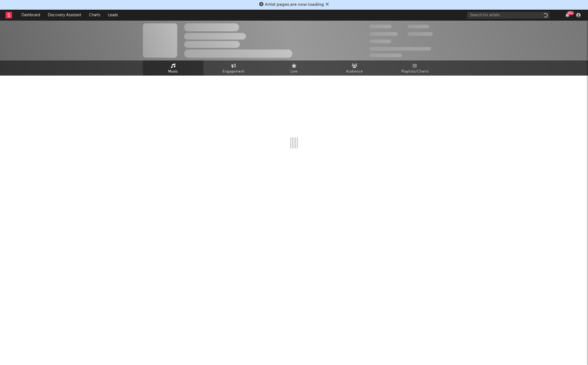 This screenshot has height=365, width=588. Describe the element at coordinates (173, 68) in the screenshot. I see `a: Music` at that location.